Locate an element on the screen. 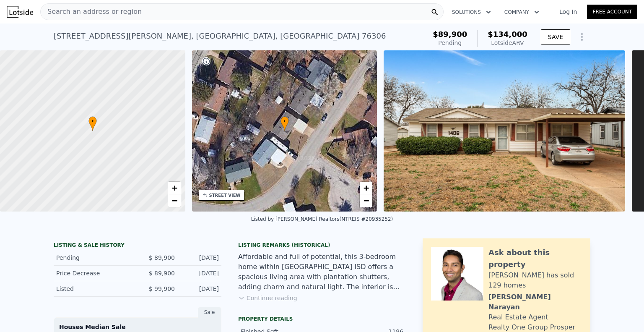 This screenshot has height=332, width=644. a: Free Account is located at coordinates (611, 12).